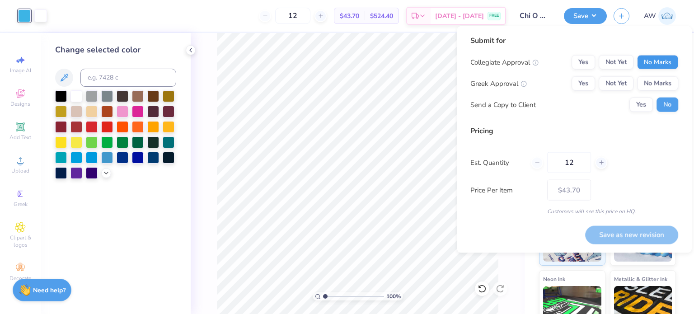 The height and width of the screenshot is (314, 694). I want to click on span: Image AI, so click(20, 71).